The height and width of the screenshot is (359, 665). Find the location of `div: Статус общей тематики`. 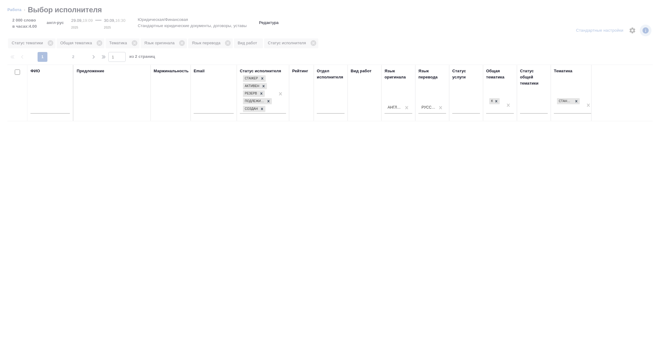

div: Статус общей тематики is located at coordinates (534, 77).